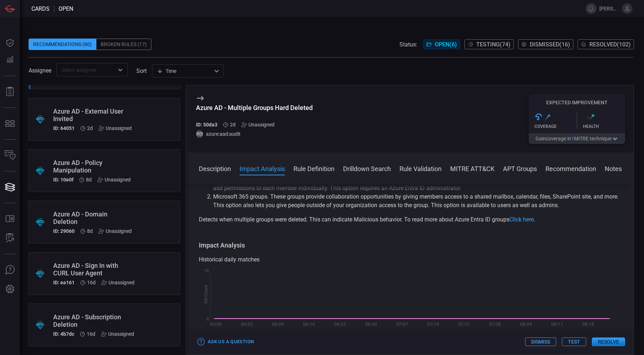  Describe the element at coordinates (254, 108) in the screenshot. I see `div: Azure AD - Multiple Groups Hard Deleted` at that location.